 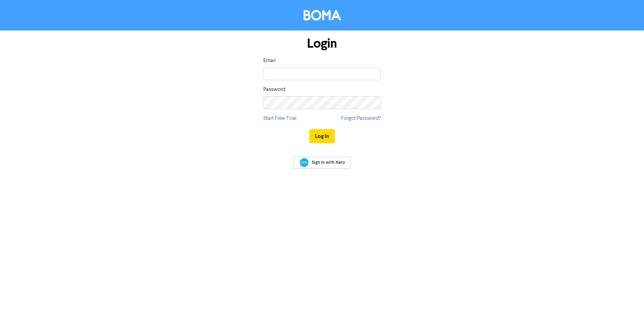 I want to click on a: Start Free Trial, so click(x=280, y=118).